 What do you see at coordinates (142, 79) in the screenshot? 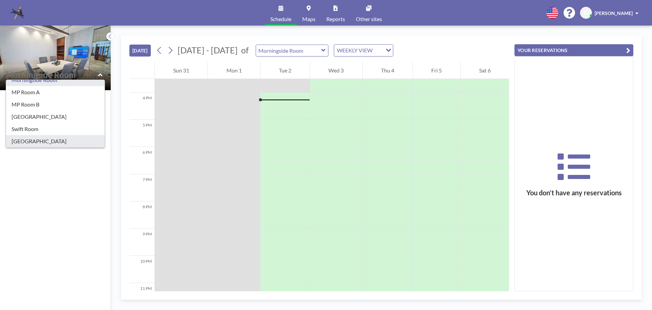
I see `div: 3 PM` at bounding box center [142, 79].